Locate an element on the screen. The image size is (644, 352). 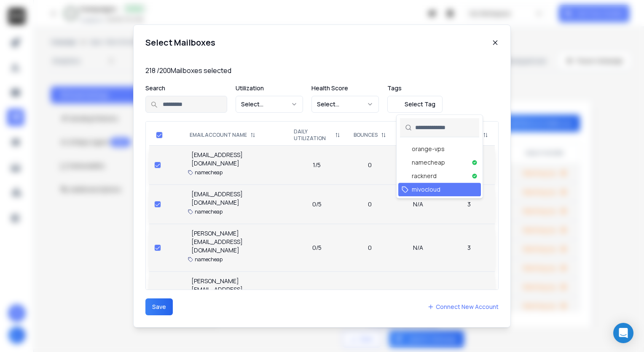
p: Health Score is located at coordinates (345, 88).